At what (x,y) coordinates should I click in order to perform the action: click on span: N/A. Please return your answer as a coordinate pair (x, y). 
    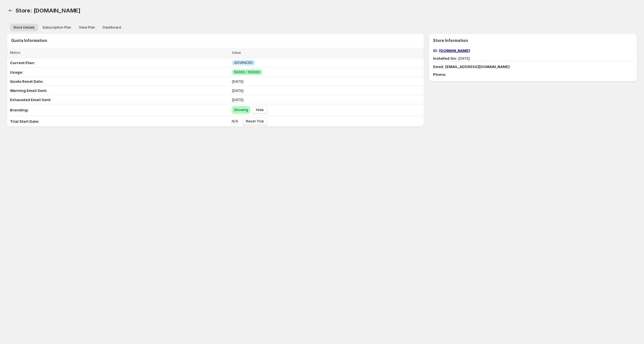
    Looking at the image, I should click on (235, 121).